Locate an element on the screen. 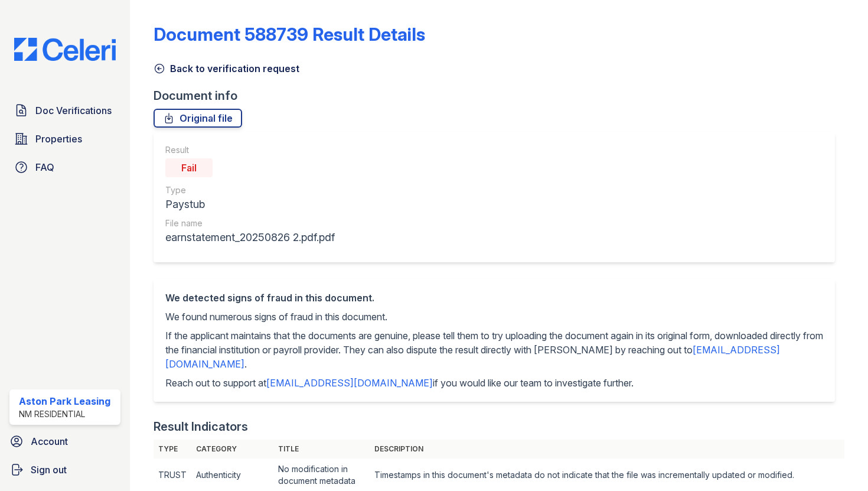 The image size is (868, 491). div: Paystub is located at coordinates (250, 204).